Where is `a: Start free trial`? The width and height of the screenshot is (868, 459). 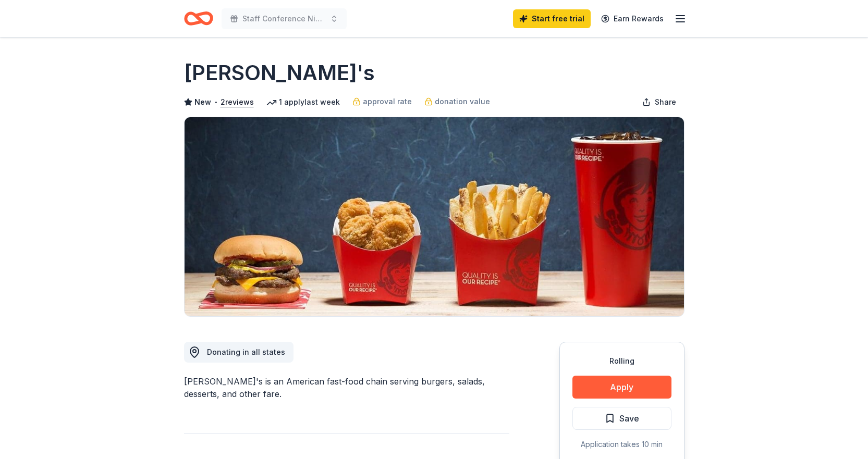 a: Start free trial is located at coordinates (552, 19).